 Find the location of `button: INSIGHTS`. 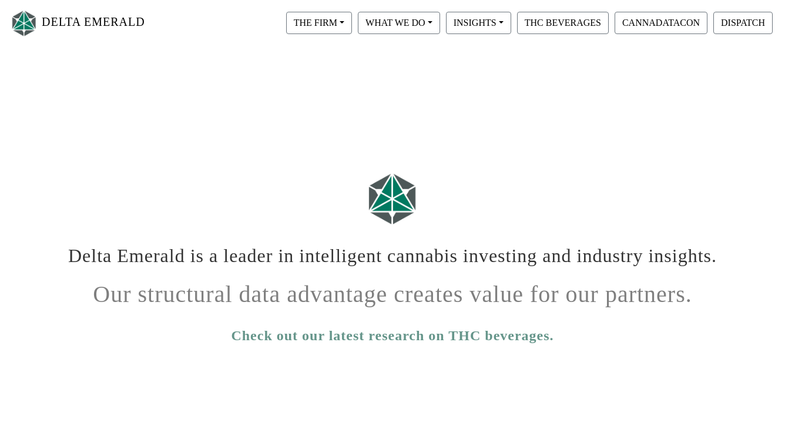

button: INSIGHTS is located at coordinates (478, 23).